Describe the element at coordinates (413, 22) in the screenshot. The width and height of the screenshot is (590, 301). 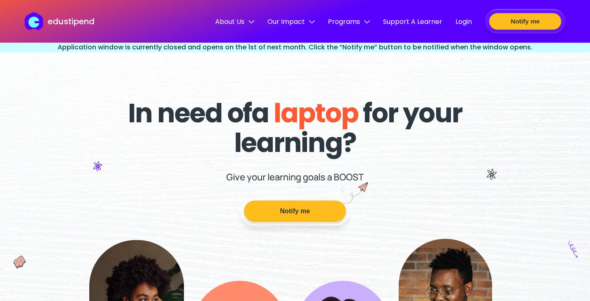
I see `a: Support A Learner` at that location.